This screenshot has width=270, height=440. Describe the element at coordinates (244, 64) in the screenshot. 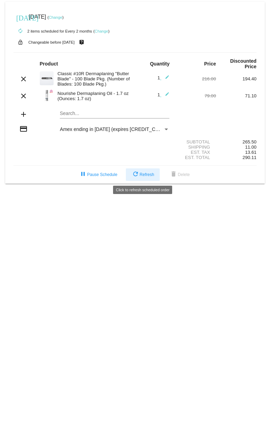

I see `strong: Discounted Price` at that location.